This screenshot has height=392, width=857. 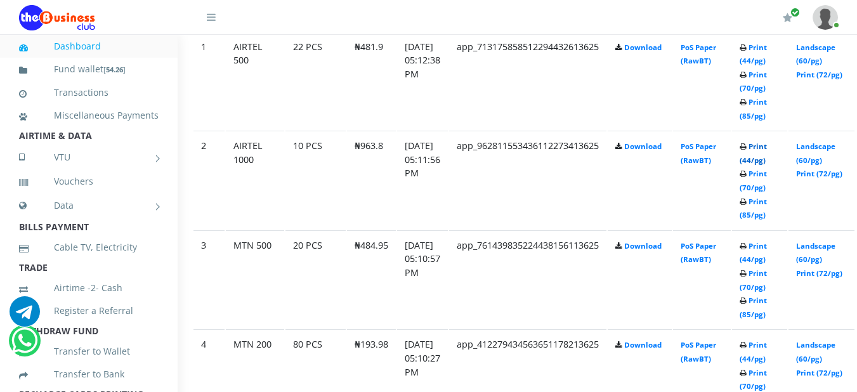 I want to click on a: Dashboard, so click(x=89, y=46).